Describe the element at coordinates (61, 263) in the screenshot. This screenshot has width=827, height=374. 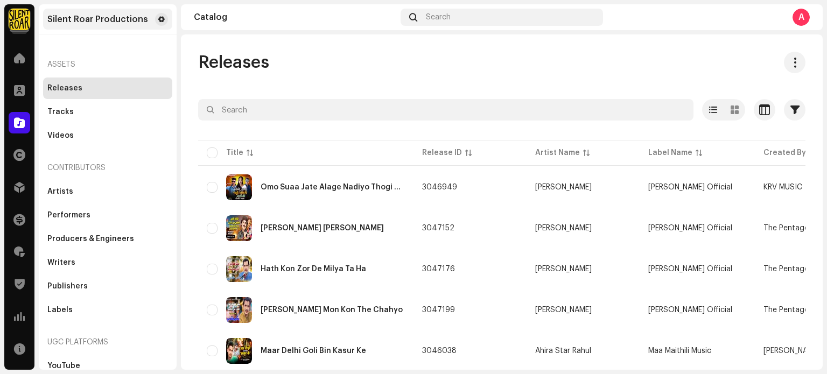
I see `div: Writers` at that location.